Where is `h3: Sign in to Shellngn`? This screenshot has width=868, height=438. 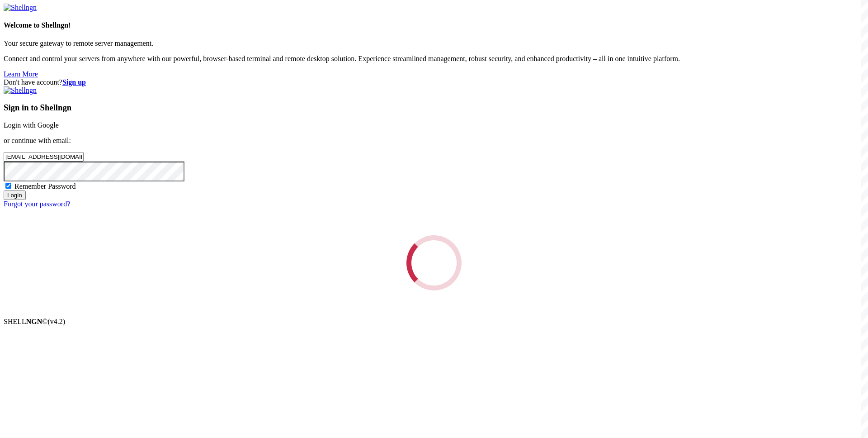
h3: Sign in to Shellngn is located at coordinates (434, 108).